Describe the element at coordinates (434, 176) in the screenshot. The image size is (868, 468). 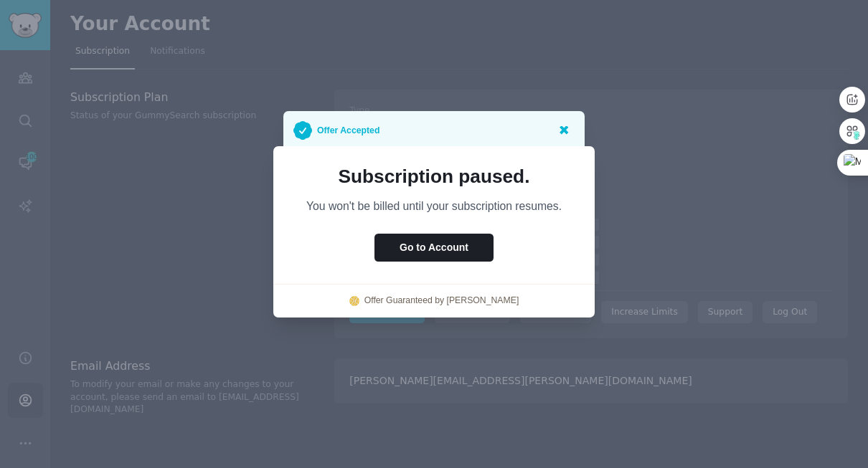
I see `p: Subscription paused.` at that location.